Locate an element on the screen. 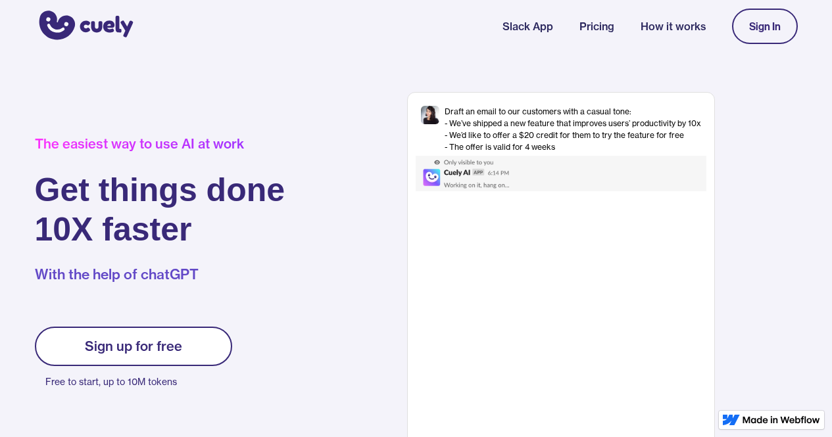  a: Slack App is located at coordinates (527, 26).